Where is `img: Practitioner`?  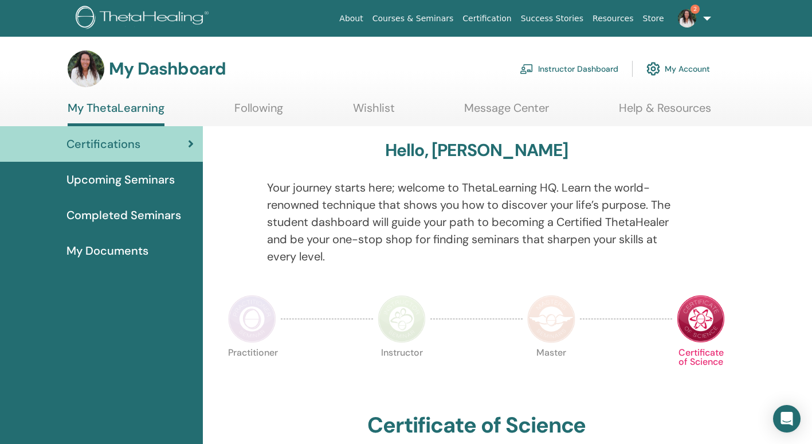
img: Practitioner is located at coordinates (252, 319).